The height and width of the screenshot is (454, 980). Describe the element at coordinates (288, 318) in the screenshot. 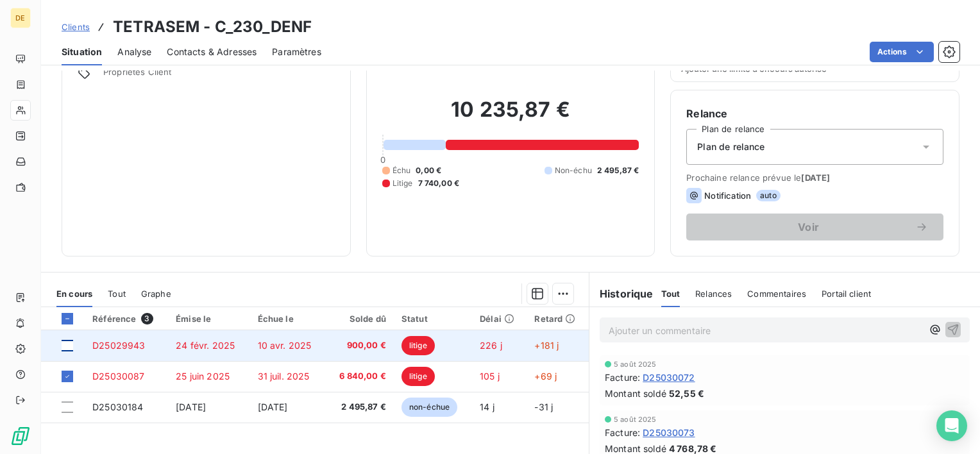

I see `div: Échue le` at that location.